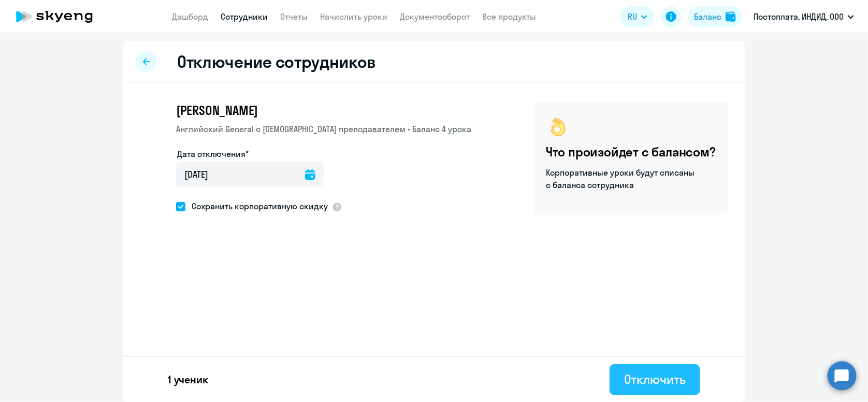 The width and height of the screenshot is (868, 402). Describe the element at coordinates (277, 61) in the screenshot. I see `h2: Отключение сотрудников` at that location.